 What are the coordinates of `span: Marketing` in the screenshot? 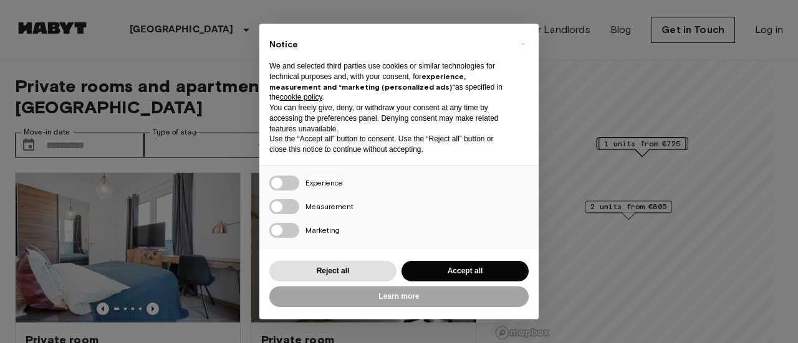 It's located at (322, 230).